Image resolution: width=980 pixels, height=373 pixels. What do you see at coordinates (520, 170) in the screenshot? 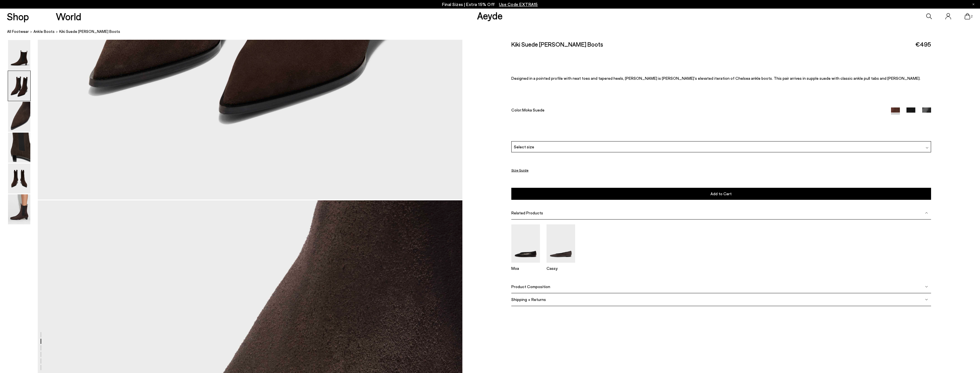
I see `button: Size Guide` at bounding box center [520, 170].